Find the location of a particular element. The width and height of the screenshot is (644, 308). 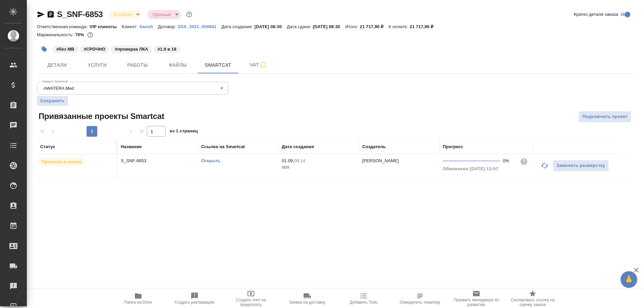

button: Обновить прогресс is located at coordinates (544, 165).